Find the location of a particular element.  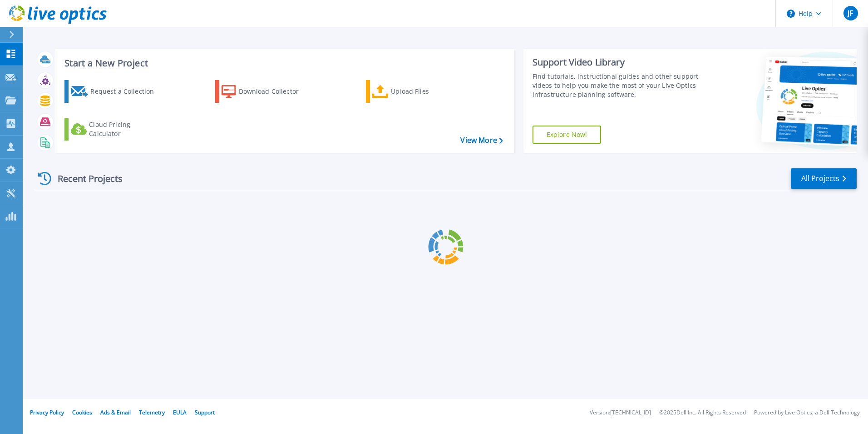

a: Telemetry is located at coordinates (151, 411).